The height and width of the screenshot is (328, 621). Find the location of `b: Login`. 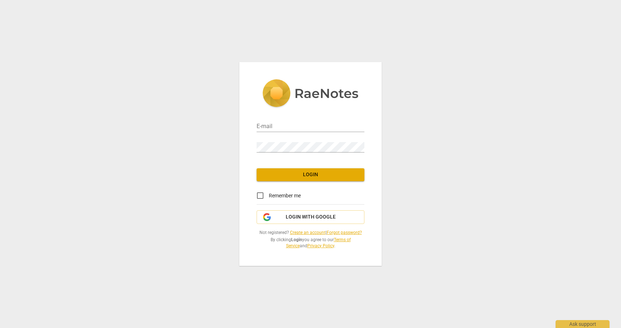

b: Login is located at coordinates (296, 240).